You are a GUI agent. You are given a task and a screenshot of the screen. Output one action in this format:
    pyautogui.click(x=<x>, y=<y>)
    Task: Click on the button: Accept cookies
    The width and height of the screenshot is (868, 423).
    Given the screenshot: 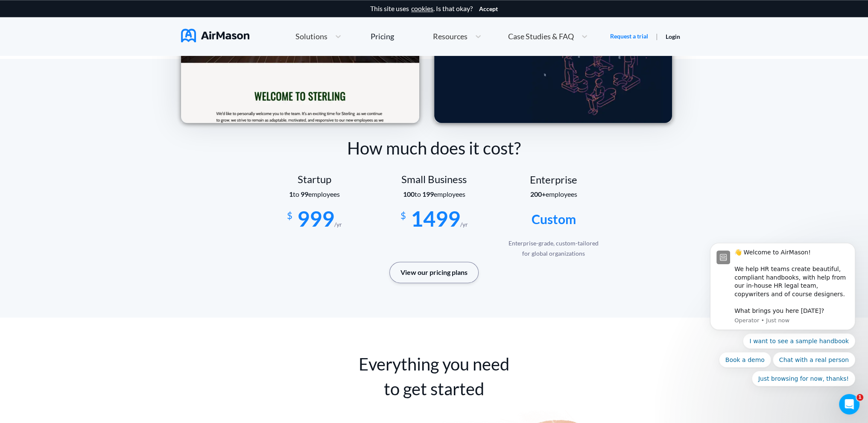 What is the action you would take?
    pyautogui.click(x=488, y=9)
    